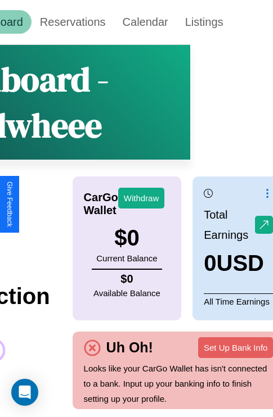 The height and width of the screenshot is (417, 273). What do you see at coordinates (141, 198) in the screenshot?
I see `button: Withdraw` at bounding box center [141, 198].